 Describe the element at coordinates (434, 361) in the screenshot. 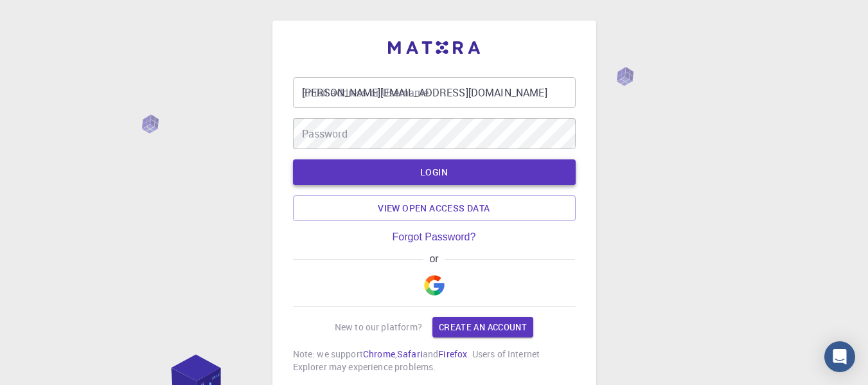

I see `p: Note: we support , and . Users of Internet Explorer may experience problems.` at that location.